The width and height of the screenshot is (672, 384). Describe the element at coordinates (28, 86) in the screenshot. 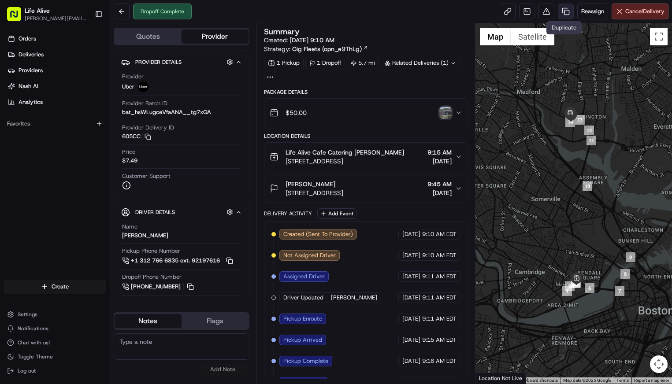

I see `span: Nash AI` at that location.